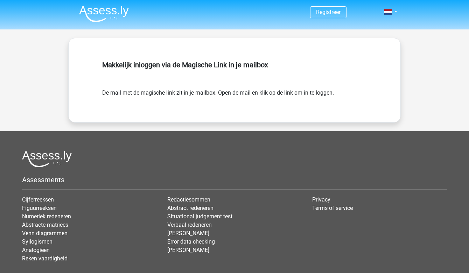  What do you see at coordinates (104, 14) in the screenshot?
I see `img: Assessly` at bounding box center [104, 14].